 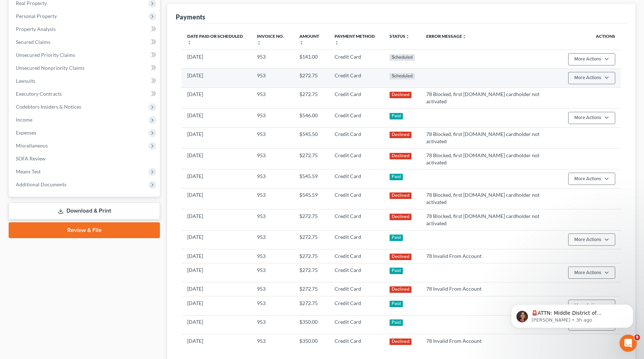 What do you see at coordinates (50, 68) in the screenshot?
I see `span: Unsecured Nonpriority Claims` at bounding box center [50, 68].